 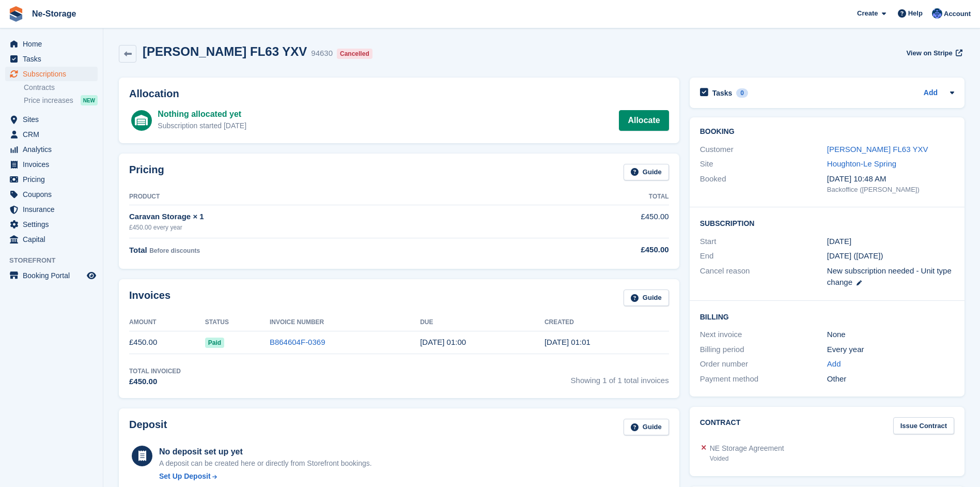 What do you see at coordinates (567, 342) in the screenshot?
I see `time: 2025-07-10 00:01:02 UTC` at bounding box center [567, 342].